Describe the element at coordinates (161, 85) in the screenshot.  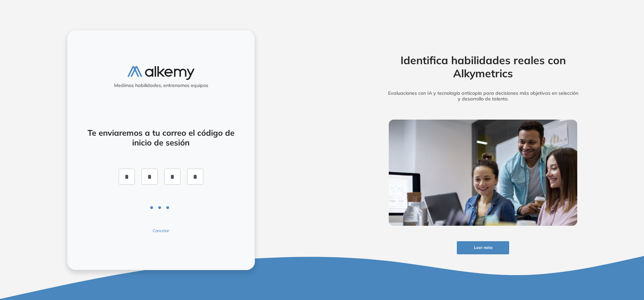
I see `h5: Medimos habilidades, entrenamos equipos` at that location.